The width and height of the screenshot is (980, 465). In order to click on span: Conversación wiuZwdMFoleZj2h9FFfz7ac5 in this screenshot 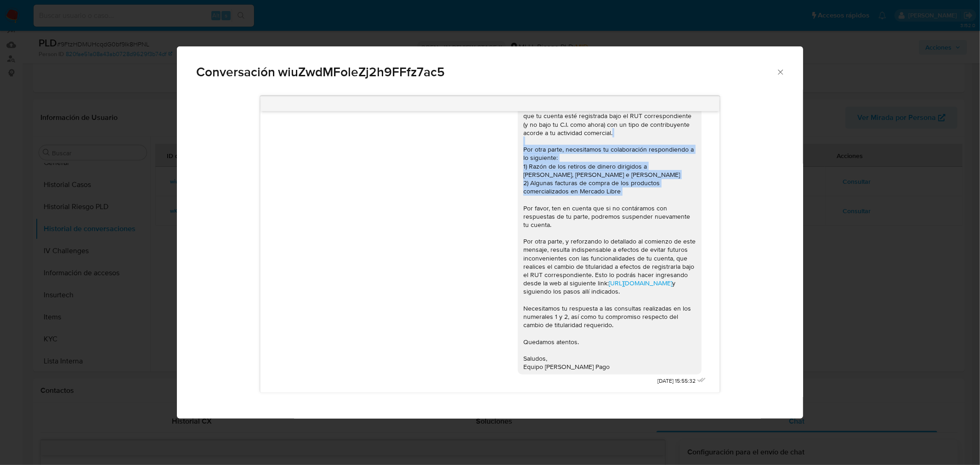, I will do `click(486, 73)`.